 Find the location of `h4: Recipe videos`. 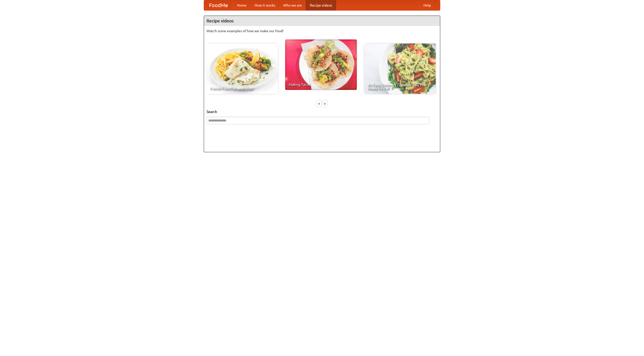

h4: Recipe videos is located at coordinates (322, 21).